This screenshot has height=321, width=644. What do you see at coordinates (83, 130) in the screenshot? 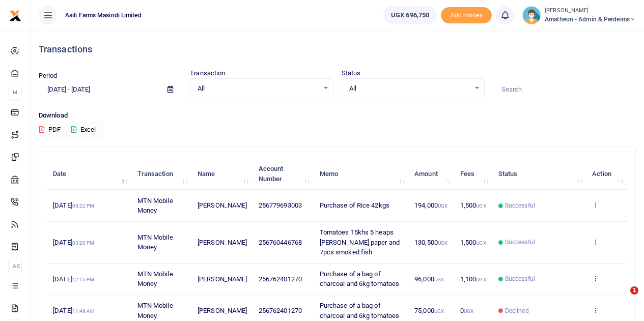
I see `button: Excel` at bounding box center [83, 130].